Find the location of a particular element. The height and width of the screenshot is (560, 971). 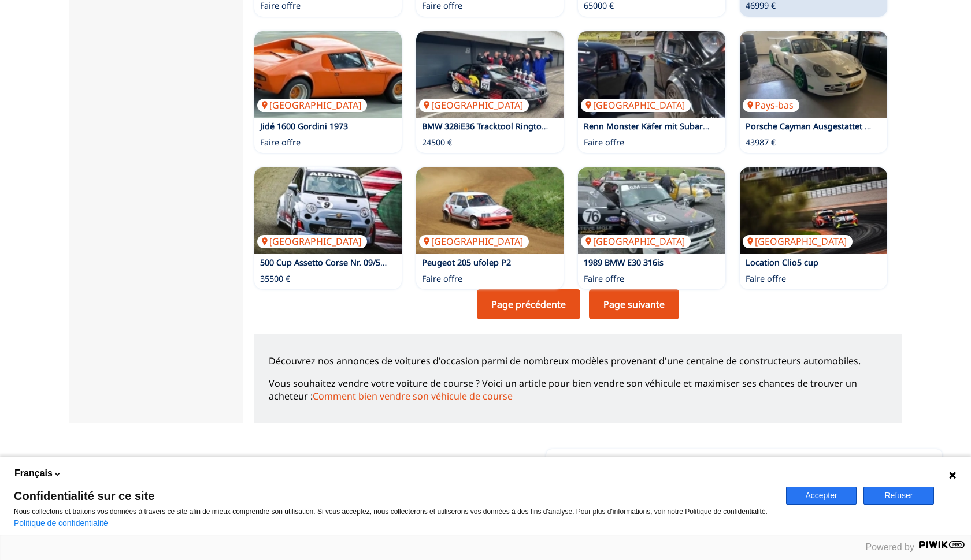

img: Jidé 1600 Gordini 1973 is located at coordinates (328, 75).